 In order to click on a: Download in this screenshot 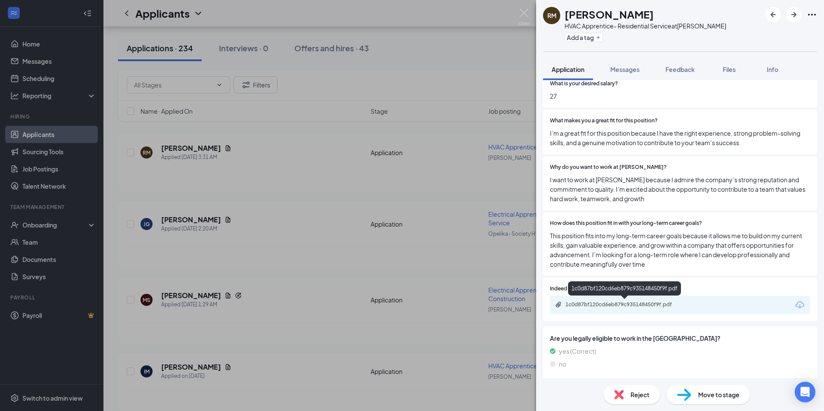, I will do `click(800, 305)`.